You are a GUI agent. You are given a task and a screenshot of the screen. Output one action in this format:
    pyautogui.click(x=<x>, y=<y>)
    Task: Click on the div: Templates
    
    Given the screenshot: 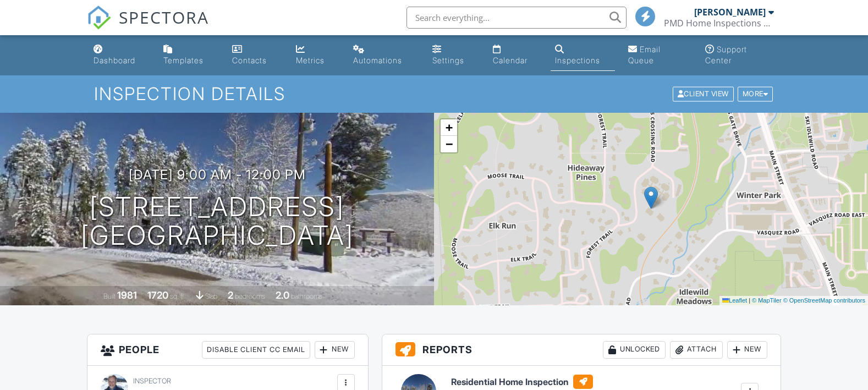 What is the action you would take?
    pyautogui.click(x=183, y=60)
    